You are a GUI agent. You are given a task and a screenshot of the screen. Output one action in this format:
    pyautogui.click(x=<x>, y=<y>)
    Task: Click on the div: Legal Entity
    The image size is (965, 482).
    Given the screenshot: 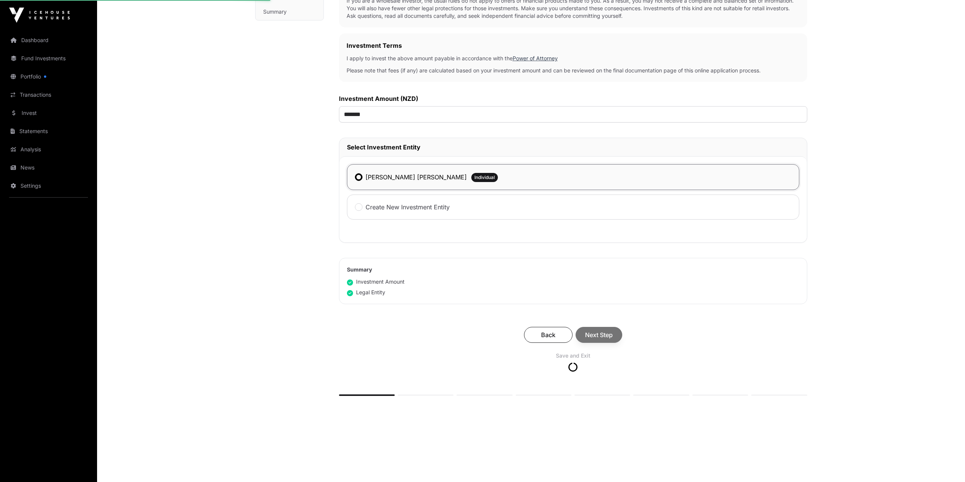 What is the action you would take?
    pyautogui.click(x=366, y=292)
    